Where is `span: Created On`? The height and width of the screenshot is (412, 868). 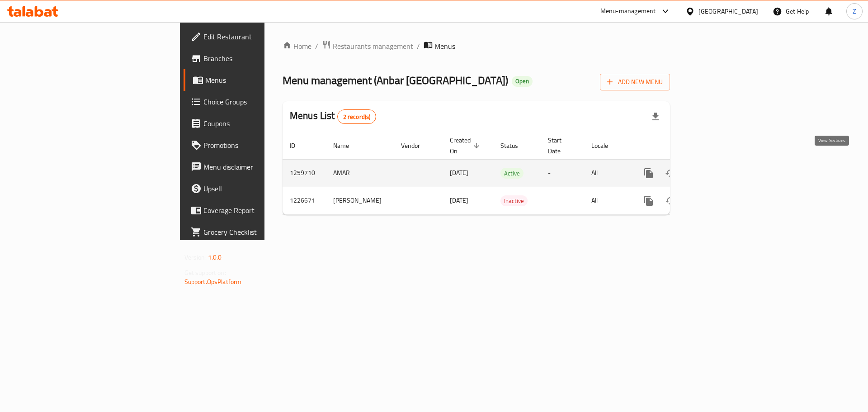 span: Created On is located at coordinates (466, 146).